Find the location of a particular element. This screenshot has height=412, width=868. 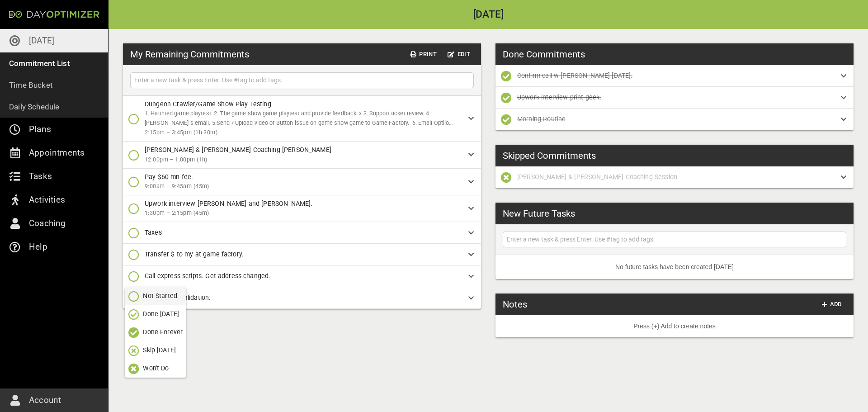

p: Tasks is located at coordinates (40, 177).